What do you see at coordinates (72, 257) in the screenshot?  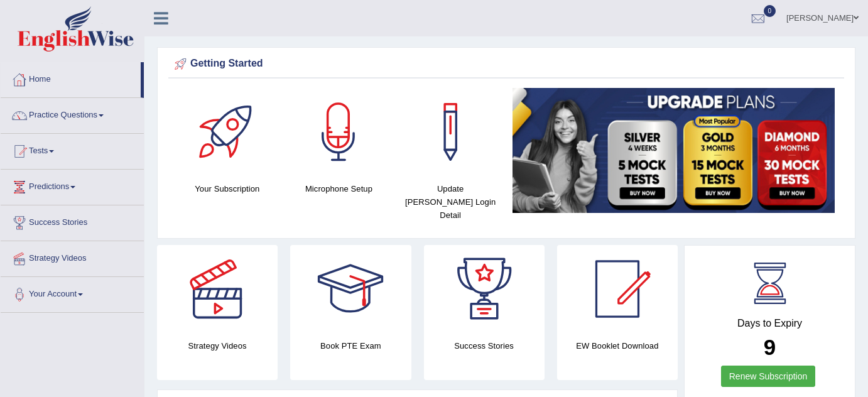 I see `a: Strategy Videos` at bounding box center [72, 257].